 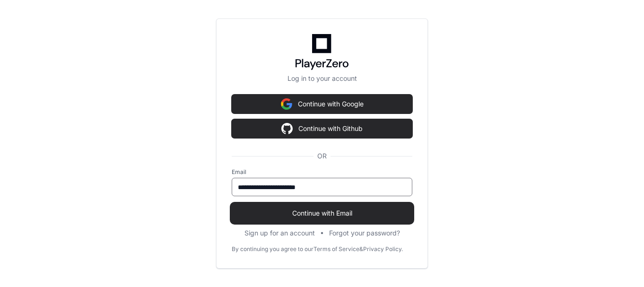 What do you see at coordinates (322, 79) in the screenshot?
I see `p: Log in to your account` at bounding box center [322, 79].